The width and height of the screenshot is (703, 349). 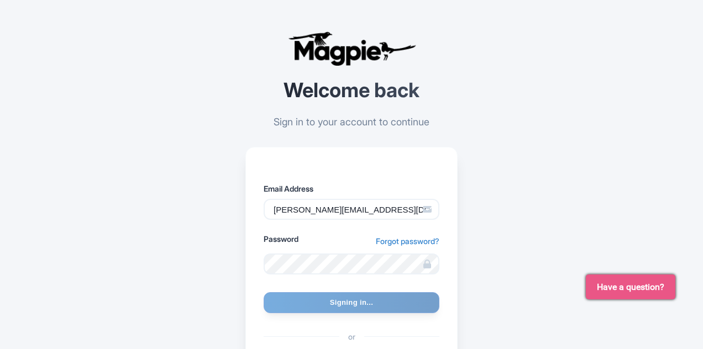 I want to click on input: Signing in..., so click(x=351, y=303).